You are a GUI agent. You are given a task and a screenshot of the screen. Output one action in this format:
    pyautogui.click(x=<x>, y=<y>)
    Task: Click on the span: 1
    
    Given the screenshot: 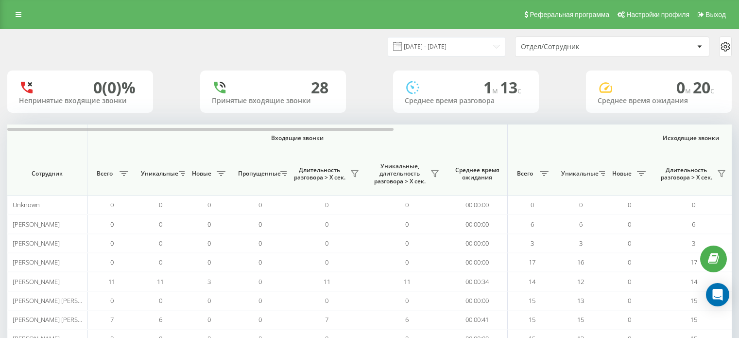 What is the action you would take?
    pyautogui.click(x=492, y=87)
    